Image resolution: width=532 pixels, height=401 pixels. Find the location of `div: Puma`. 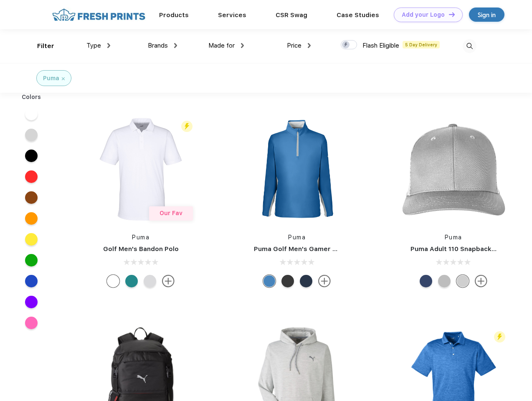

div: Puma is located at coordinates (51, 78).